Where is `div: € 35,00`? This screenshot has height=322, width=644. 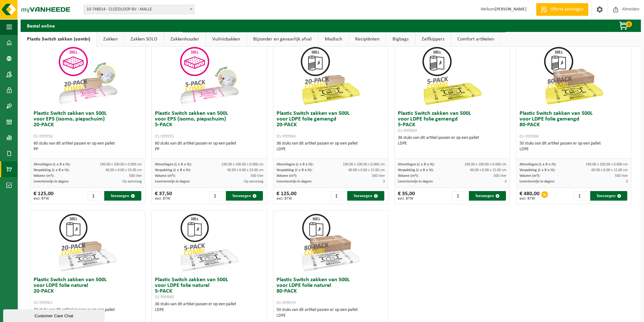
div: € 35,00 is located at coordinates (406, 196).